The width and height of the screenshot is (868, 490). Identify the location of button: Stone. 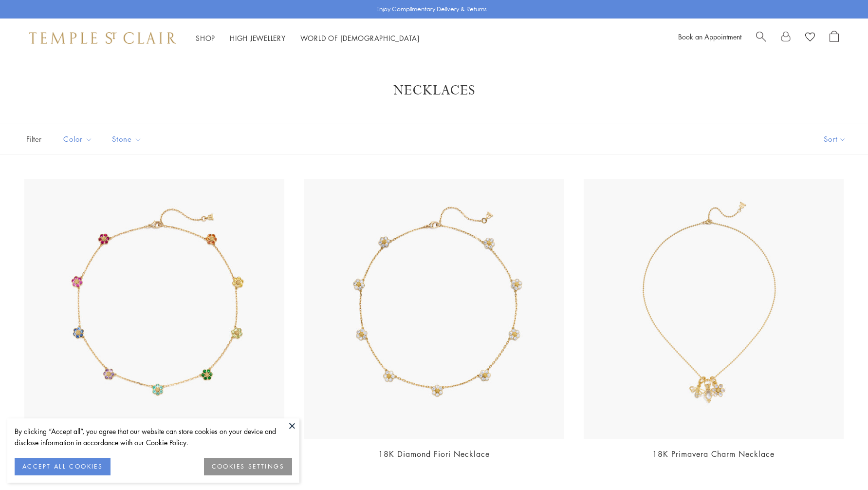
(127, 138).